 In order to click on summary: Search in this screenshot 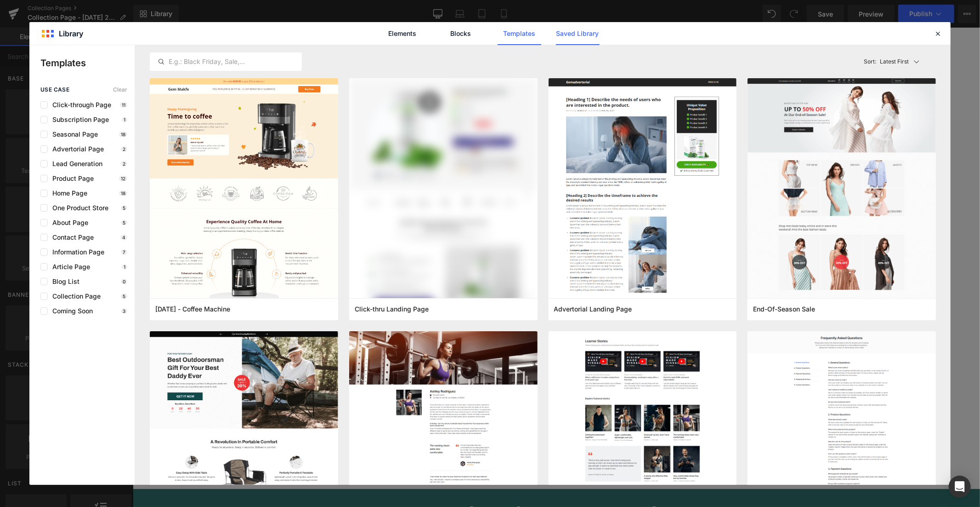, I will do `click(169, 33)`.